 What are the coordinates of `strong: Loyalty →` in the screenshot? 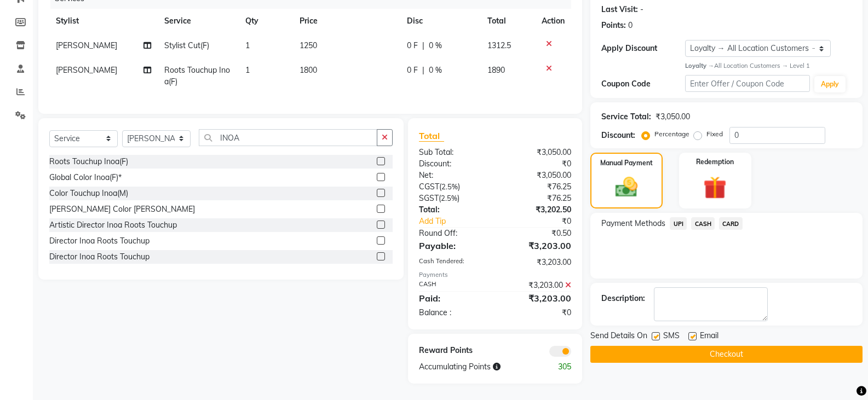 It's located at (699, 66).